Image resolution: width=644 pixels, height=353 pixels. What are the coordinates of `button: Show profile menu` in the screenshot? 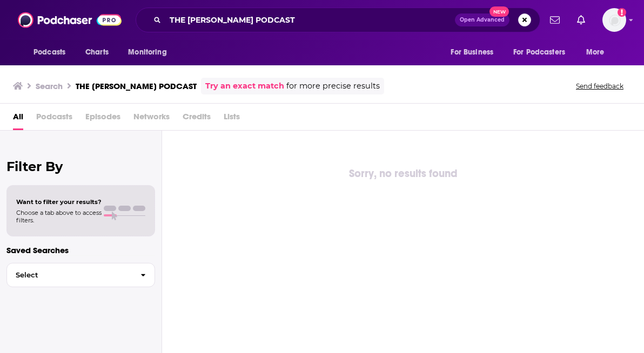 It's located at (614, 20).